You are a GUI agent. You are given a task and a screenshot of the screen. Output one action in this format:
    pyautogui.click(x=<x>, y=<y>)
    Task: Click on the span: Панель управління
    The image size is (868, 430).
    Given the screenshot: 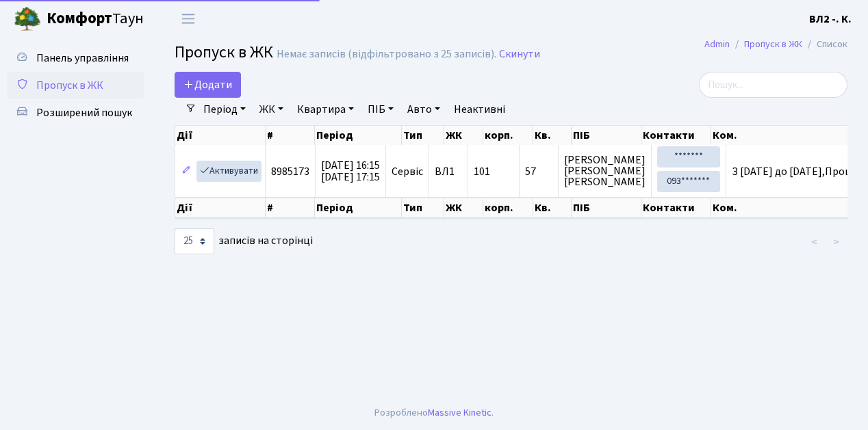 What is the action you would take?
    pyautogui.click(x=82, y=58)
    